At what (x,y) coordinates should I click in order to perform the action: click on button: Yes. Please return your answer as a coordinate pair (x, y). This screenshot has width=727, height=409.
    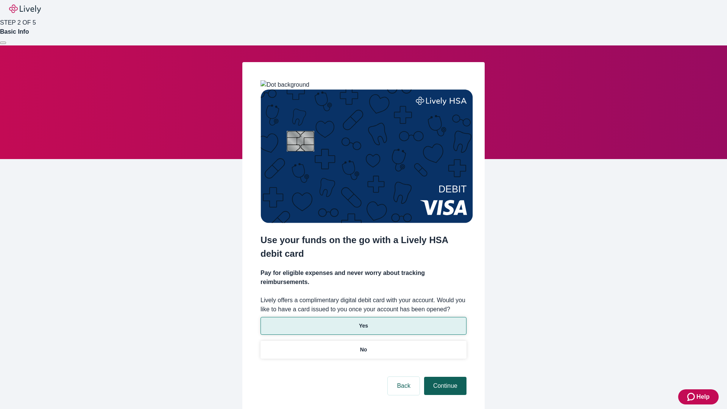
    Looking at the image, I should click on (364, 326).